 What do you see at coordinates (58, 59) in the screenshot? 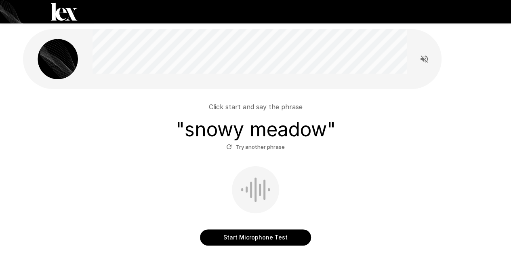
I see `img: lex_avatar2.png` at bounding box center [58, 59].